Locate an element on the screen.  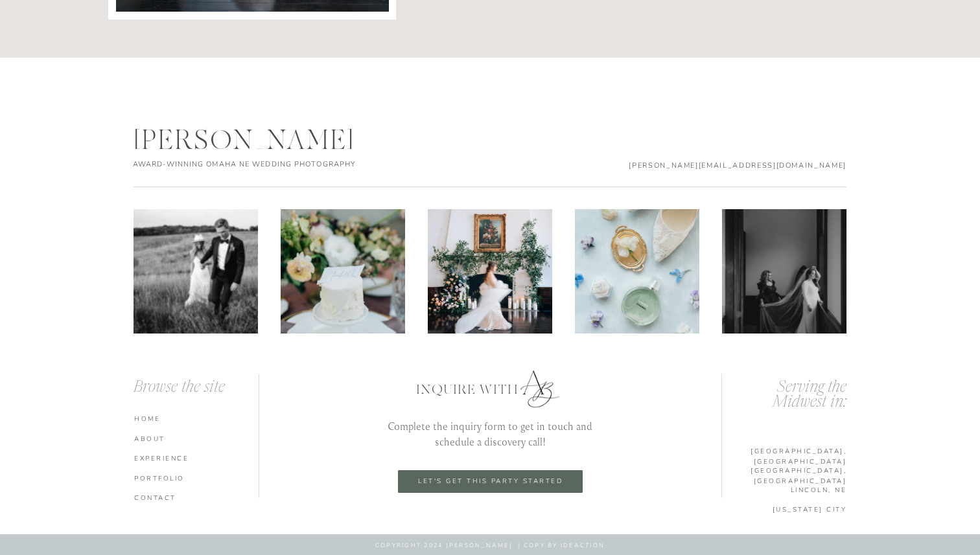
img: Corbin + Sarah - Farewell Party-96 is located at coordinates (196, 271).